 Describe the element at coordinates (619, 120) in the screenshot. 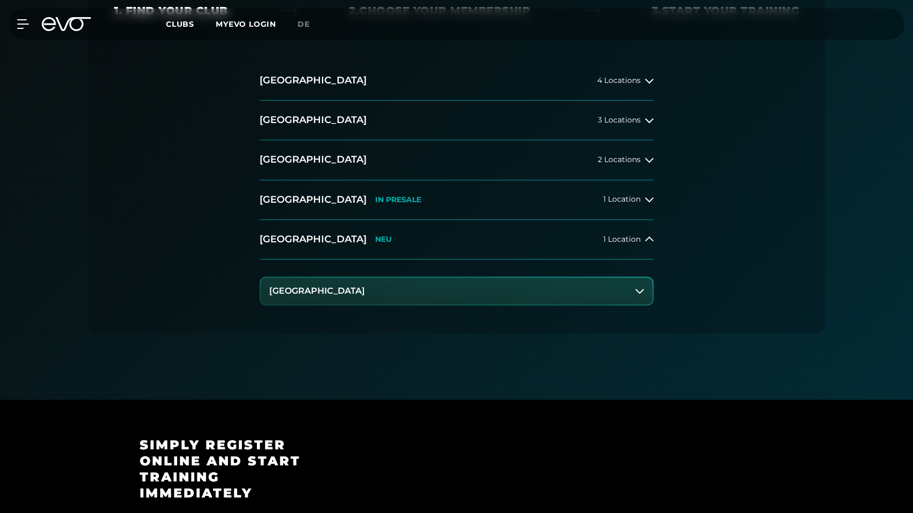

I see `span: 3 Locations` at that location.